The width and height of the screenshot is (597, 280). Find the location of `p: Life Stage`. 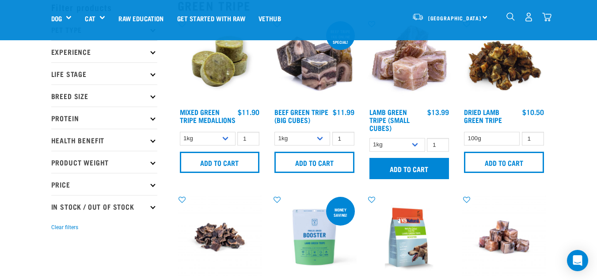

p: Life Stage is located at coordinates (104, 73).